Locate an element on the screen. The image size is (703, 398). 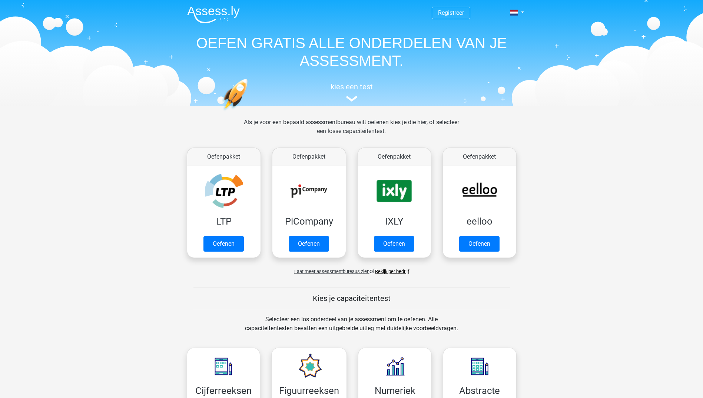
img: oefenen is located at coordinates (249, 112).